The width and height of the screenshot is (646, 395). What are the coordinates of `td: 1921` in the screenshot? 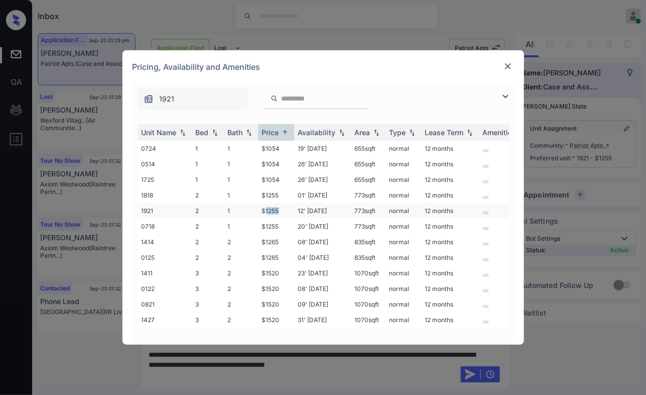 It's located at (165, 210).